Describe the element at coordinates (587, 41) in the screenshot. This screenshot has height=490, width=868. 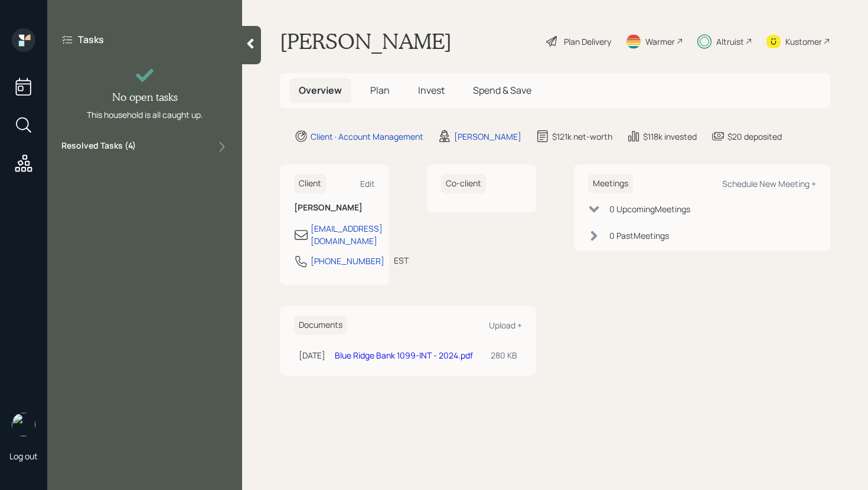
I see `div: Plan Delivery` at that location.